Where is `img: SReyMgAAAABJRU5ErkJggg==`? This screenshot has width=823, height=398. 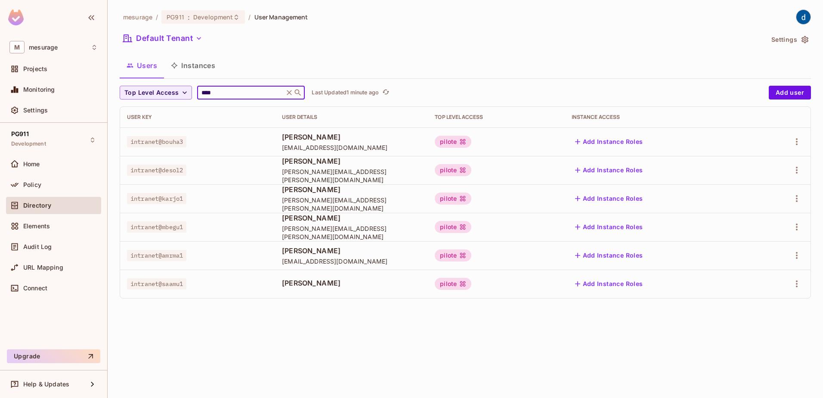 img: SReyMgAAAABJRU5ErkJggg== is located at coordinates (16, 17).